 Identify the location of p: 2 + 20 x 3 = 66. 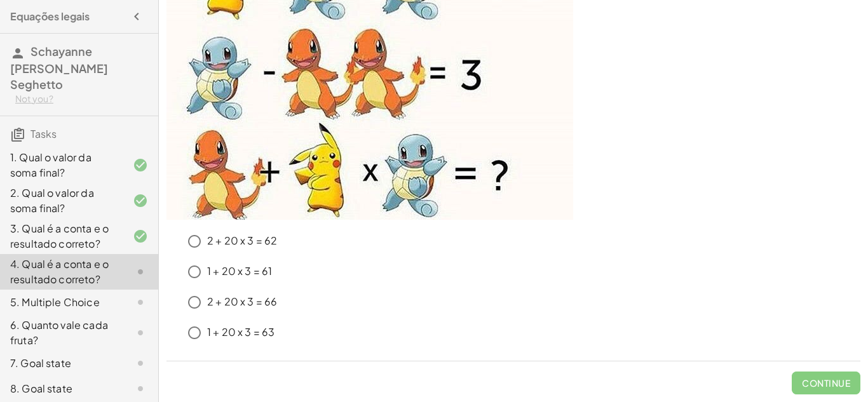
(242, 302).